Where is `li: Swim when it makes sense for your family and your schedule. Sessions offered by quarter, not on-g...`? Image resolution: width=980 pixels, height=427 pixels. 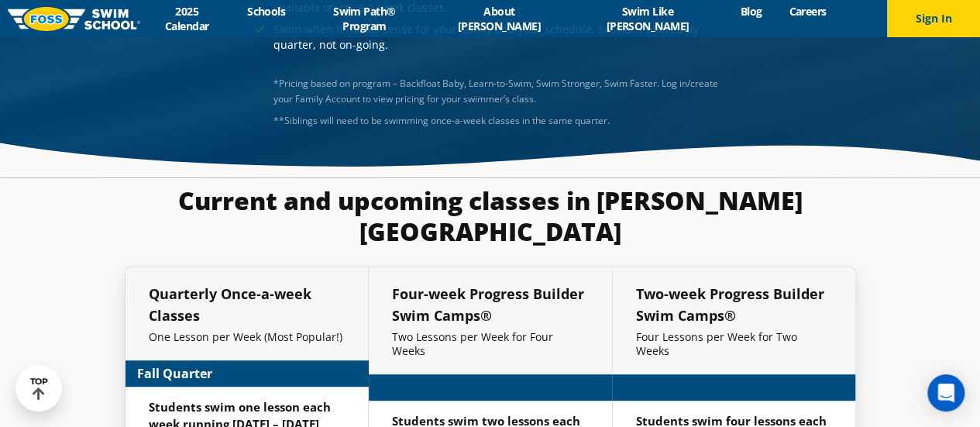
li: Swim when it makes sense for your family and your schedule. Sessions offered by quarter, not on-g... is located at coordinates (490, 37).